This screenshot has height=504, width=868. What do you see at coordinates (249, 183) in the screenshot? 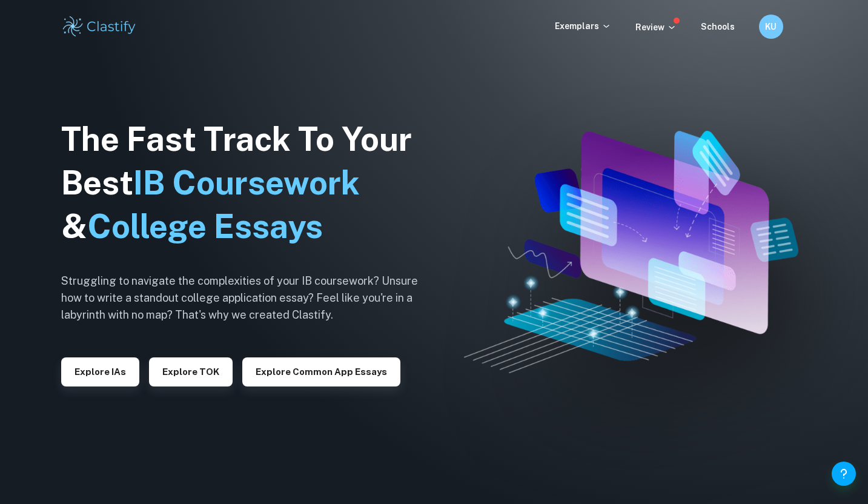
I see `h1: The Fast Track To Your Best &` at bounding box center [249, 183].